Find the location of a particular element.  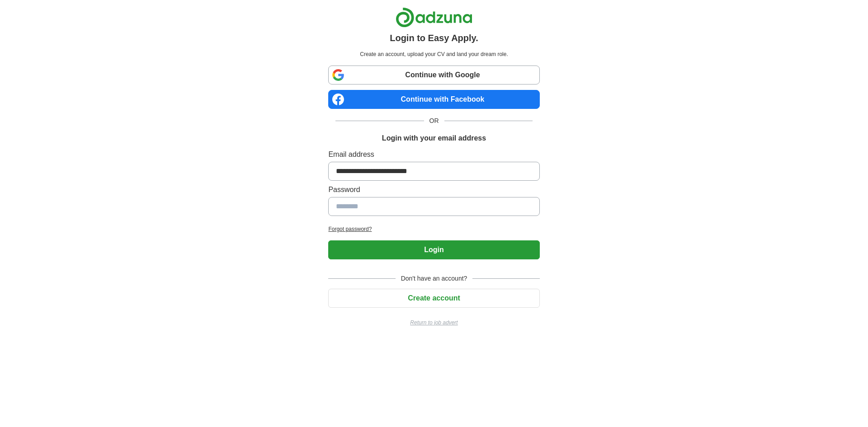

label: Email address is located at coordinates (433, 154).